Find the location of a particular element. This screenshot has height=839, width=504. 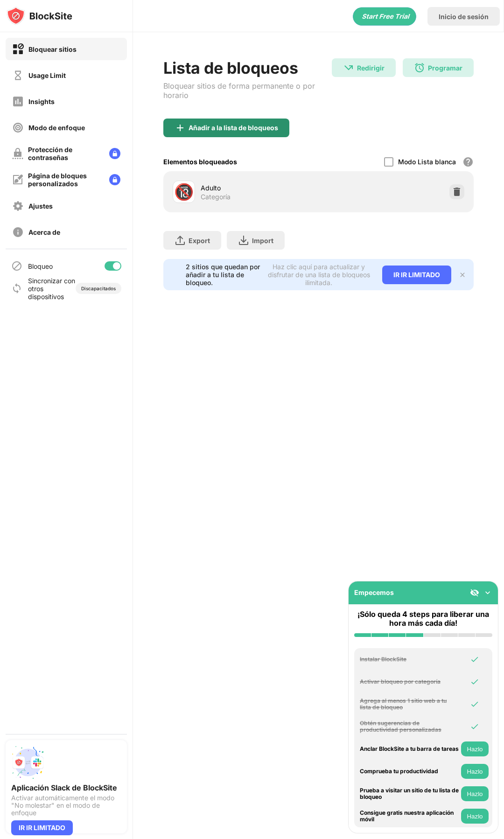

div: Categoría is located at coordinates (215, 197).